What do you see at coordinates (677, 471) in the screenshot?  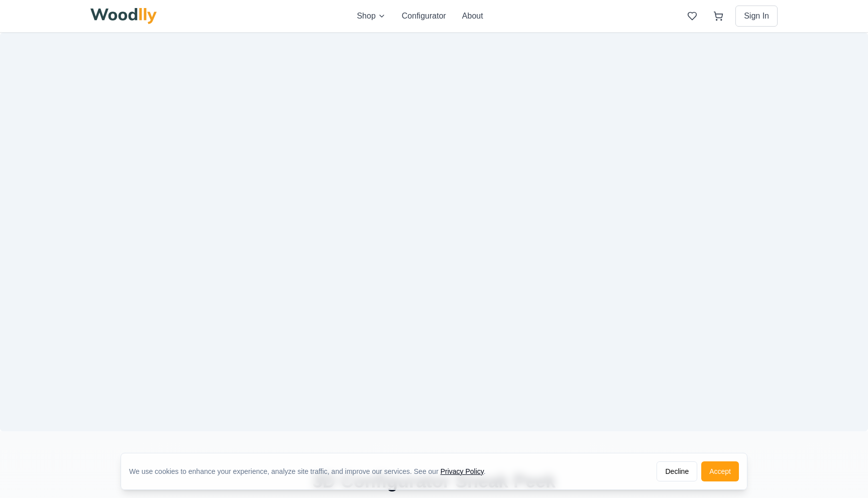 I see `button: Decline` at bounding box center [677, 471].